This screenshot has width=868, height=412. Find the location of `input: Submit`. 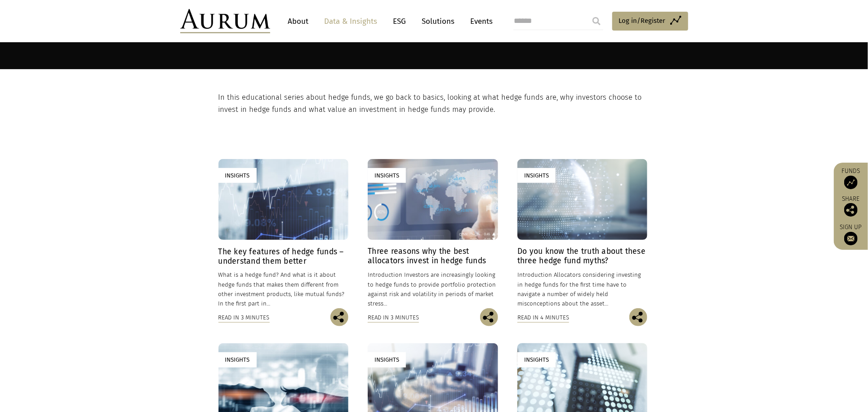

input: Submit is located at coordinates (596, 21).